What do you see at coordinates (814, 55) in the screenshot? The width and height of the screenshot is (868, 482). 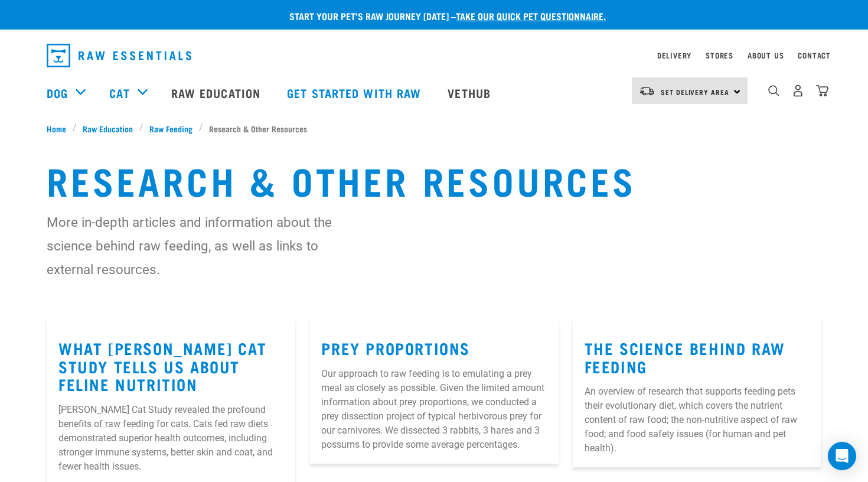 I see `a: Contact` at bounding box center [814, 55].